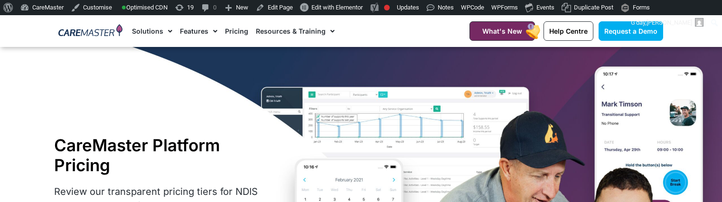 This screenshot has height=202, width=722. What do you see at coordinates (631, 31) in the screenshot?
I see `a: Request a Demo` at bounding box center [631, 31].